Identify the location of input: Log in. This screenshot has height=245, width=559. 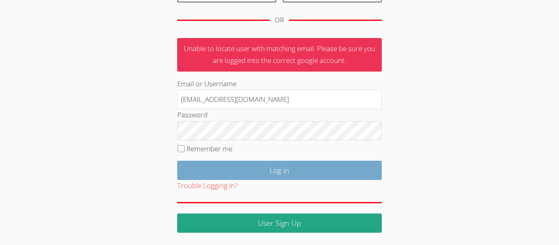
(279, 170).